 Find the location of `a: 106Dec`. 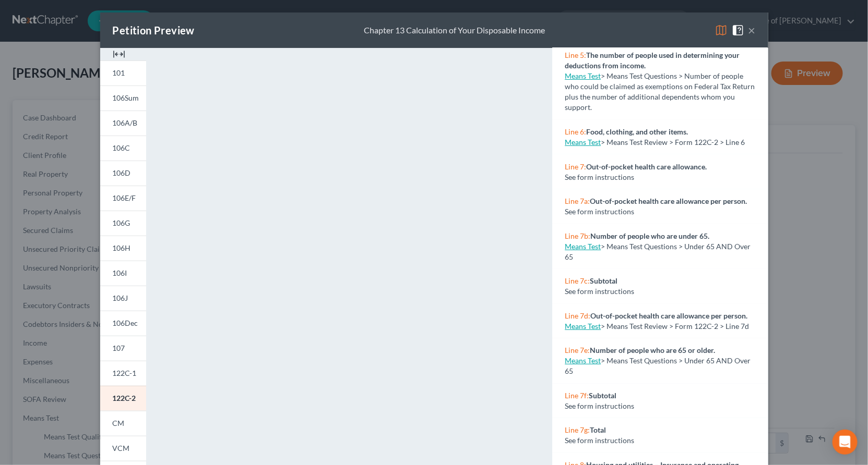

a: 106Dec is located at coordinates (123, 323).